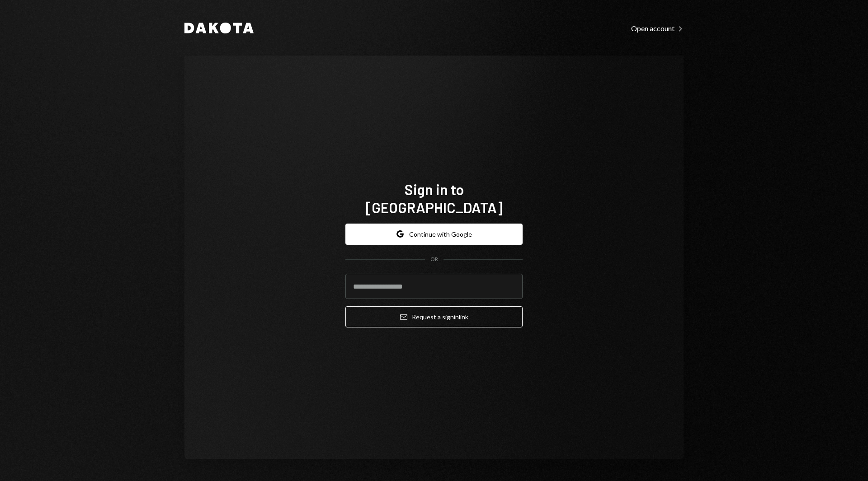  What do you see at coordinates (434, 259) in the screenshot?
I see `div: OR` at bounding box center [434, 259].